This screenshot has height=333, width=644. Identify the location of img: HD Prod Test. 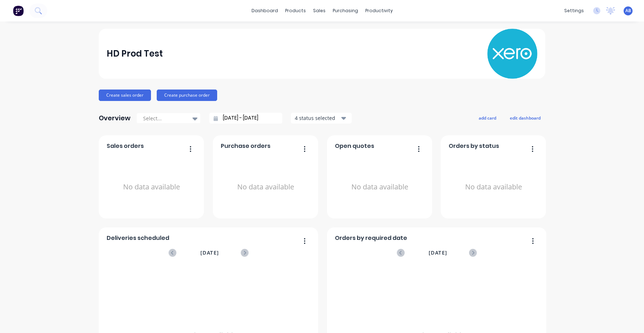
(512, 54).